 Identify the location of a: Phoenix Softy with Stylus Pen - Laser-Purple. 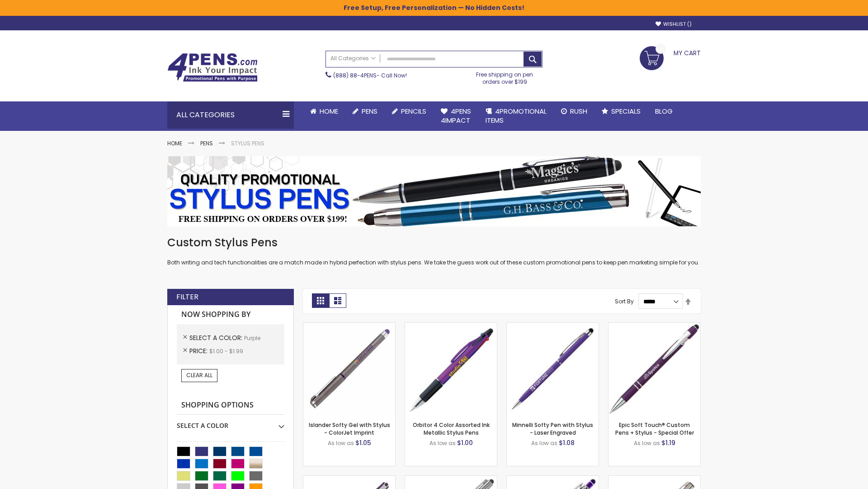
(552, 479).